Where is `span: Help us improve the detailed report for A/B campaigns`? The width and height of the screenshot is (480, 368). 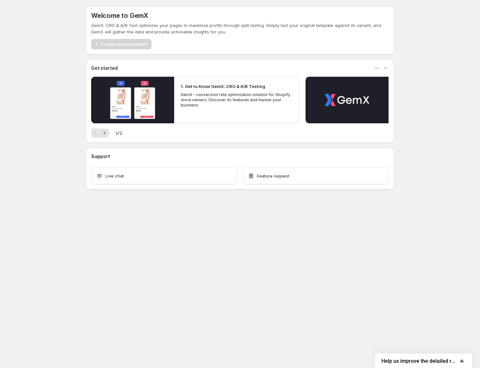
span: Help us improve the detailed report for A/B campaigns is located at coordinates (419, 360).